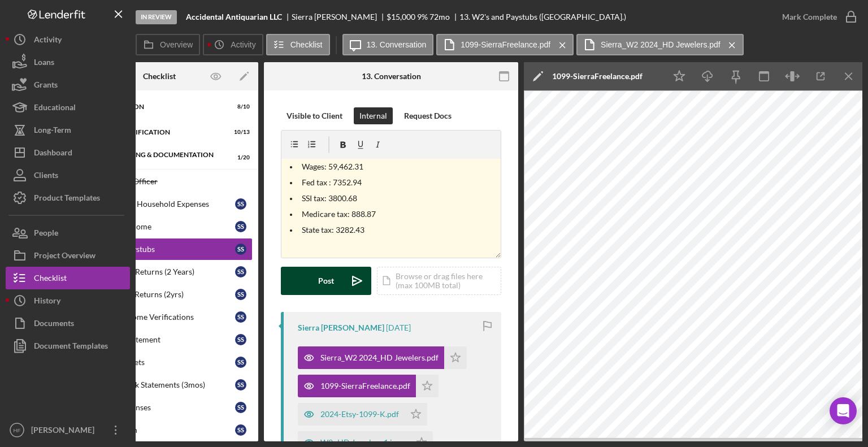 This screenshot has height=447, width=868. Describe the element at coordinates (68, 198) in the screenshot. I see `button: Product Templates` at that location.